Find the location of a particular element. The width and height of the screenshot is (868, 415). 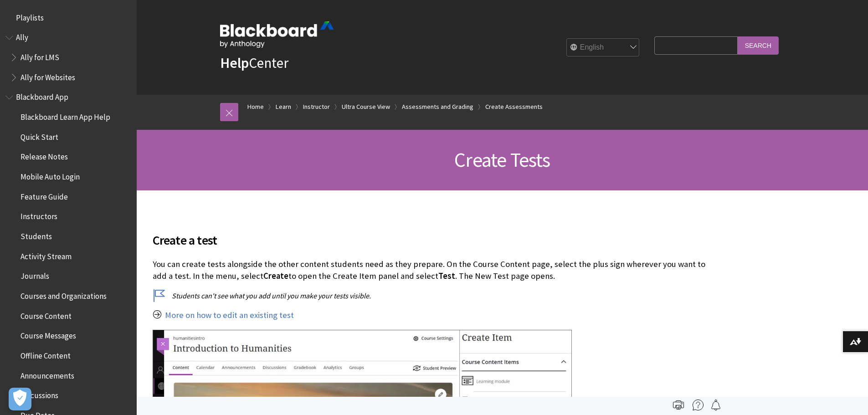

span: Course Messages is located at coordinates (49, 334).